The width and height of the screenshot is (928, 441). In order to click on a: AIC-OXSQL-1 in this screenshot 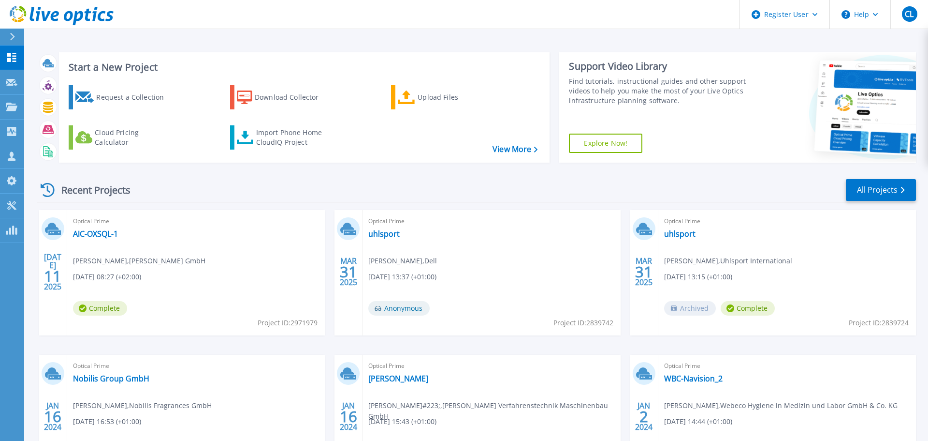, I will do `click(95, 234)`.